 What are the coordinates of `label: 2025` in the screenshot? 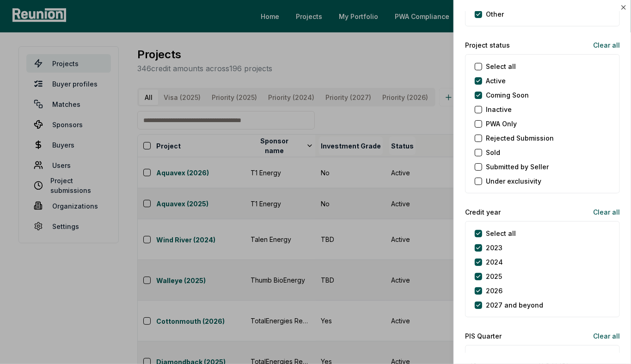 It's located at (494, 276).